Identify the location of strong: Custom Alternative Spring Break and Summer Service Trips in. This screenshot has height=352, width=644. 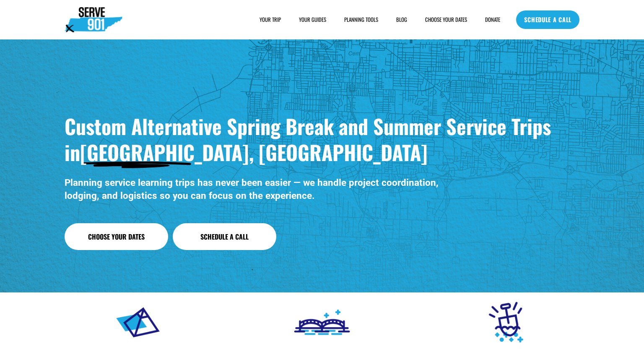
(310, 139).